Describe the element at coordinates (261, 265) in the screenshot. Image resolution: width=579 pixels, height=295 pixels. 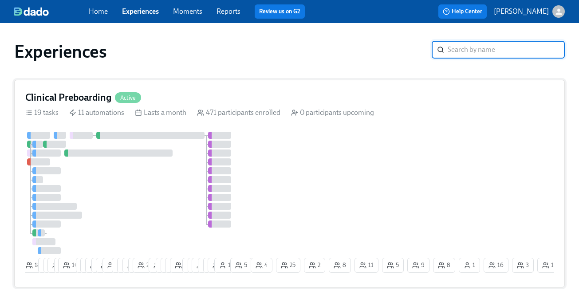
I see `span: 4` at that location.